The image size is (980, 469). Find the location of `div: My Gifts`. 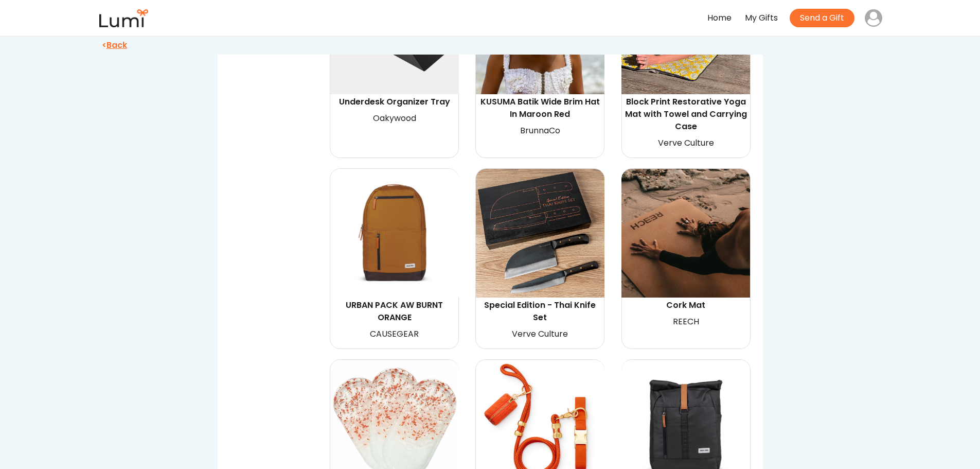

div: My Gifts is located at coordinates (761, 18).